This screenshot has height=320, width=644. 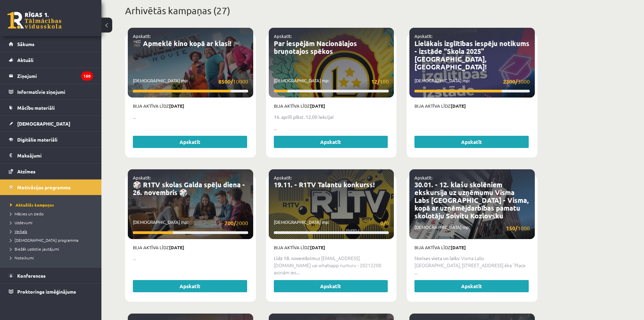 What do you see at coordinates (510, 81) in the screenshot?
I see `strong: 2300/` at bounding box center [510, 81].